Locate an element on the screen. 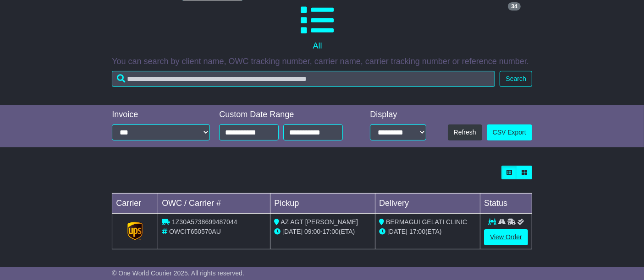 The width and height of the screenshot is (644, 280). div: - (ETA) is located at coordinates (322, 231).